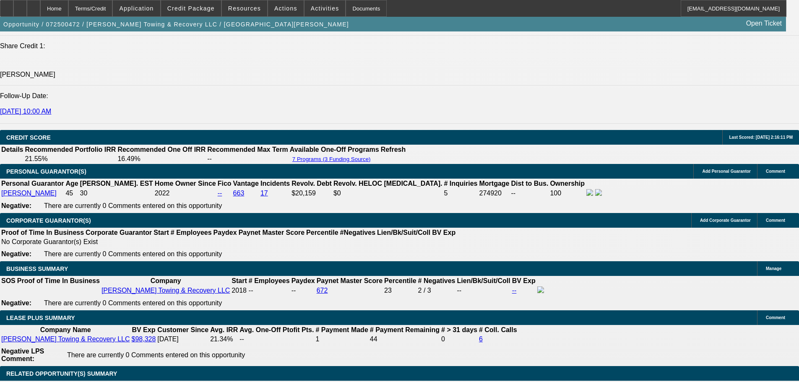  What do you see at coordinates (286, 8) in the screenshot?
I see `span: Actions` at bounding box center [286, 8].